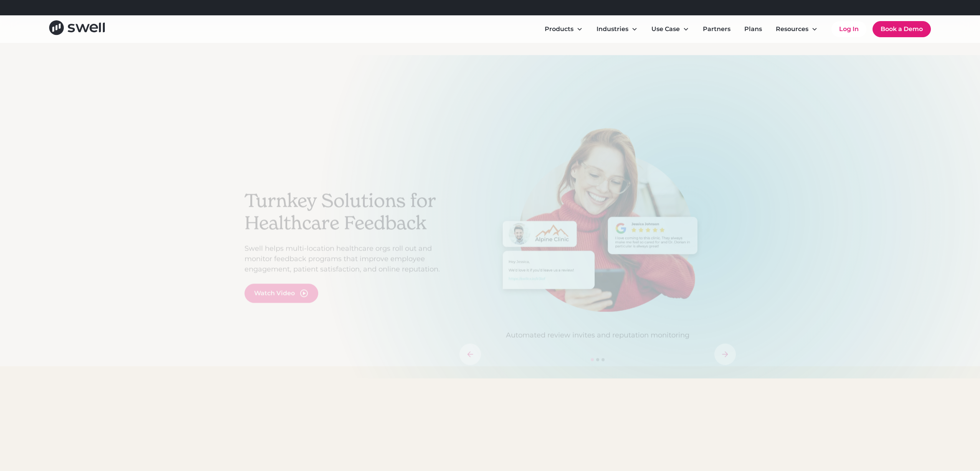 The width and height of the screenshot is (980, 471). I want to click on a: home, so click(77, 29).